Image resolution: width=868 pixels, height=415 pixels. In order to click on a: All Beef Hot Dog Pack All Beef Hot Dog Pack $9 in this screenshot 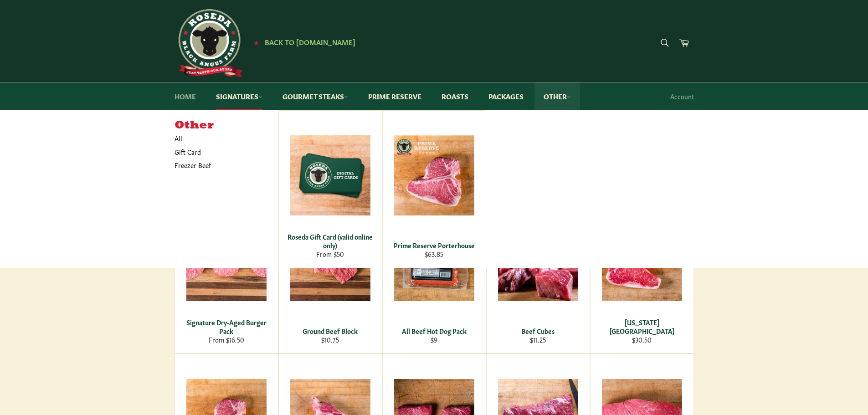, I will do `click(434, 274)`.